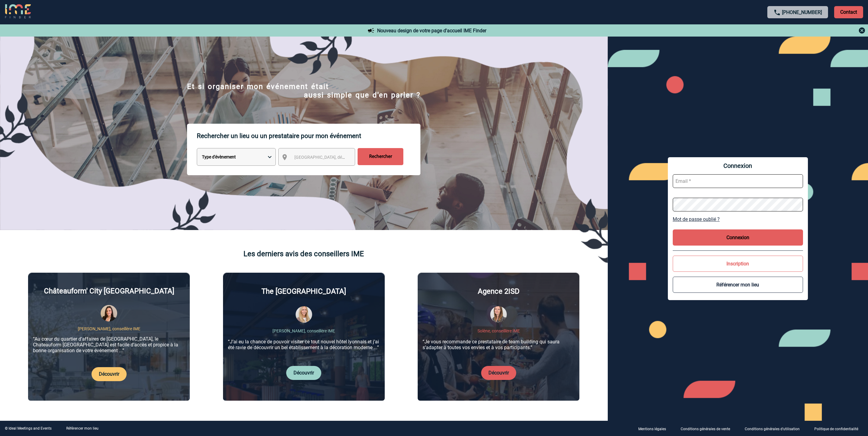  Describe the element at coordinates (28, 428) in the screenshot. I see `div: © Ideal Meetings and Events` at that location.